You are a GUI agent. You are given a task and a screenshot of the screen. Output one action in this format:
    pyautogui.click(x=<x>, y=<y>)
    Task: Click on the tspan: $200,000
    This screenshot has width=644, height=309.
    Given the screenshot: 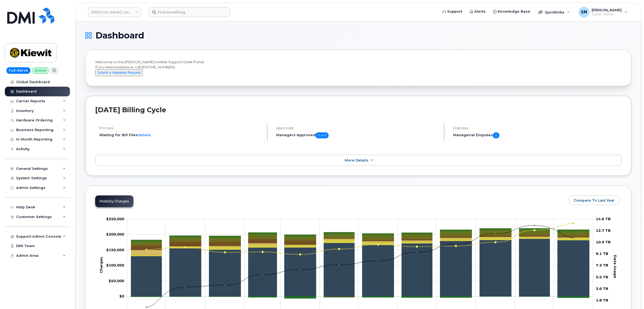 What is the action you would take?
    pyautogui.click(x=115, y=234)
    